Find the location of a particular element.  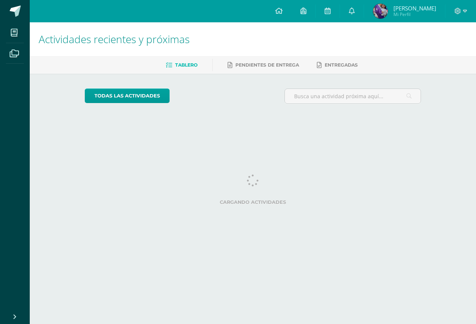

span: Pendientes de entrega is located at coordinates (267, 65).